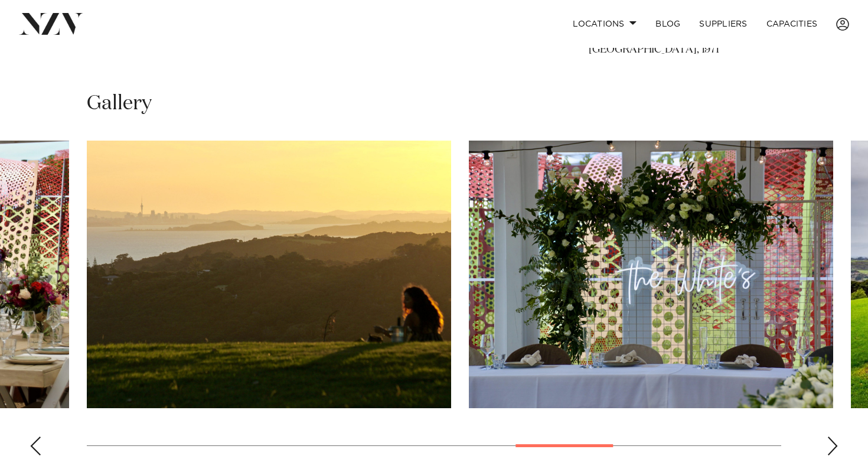 Image resolution: width=868 pixels, height=459 pixels. What do you see at coordinates (51, 24) in the screenshot?
I see `img: nzv-logo.png` at bounding box center [51, 24].